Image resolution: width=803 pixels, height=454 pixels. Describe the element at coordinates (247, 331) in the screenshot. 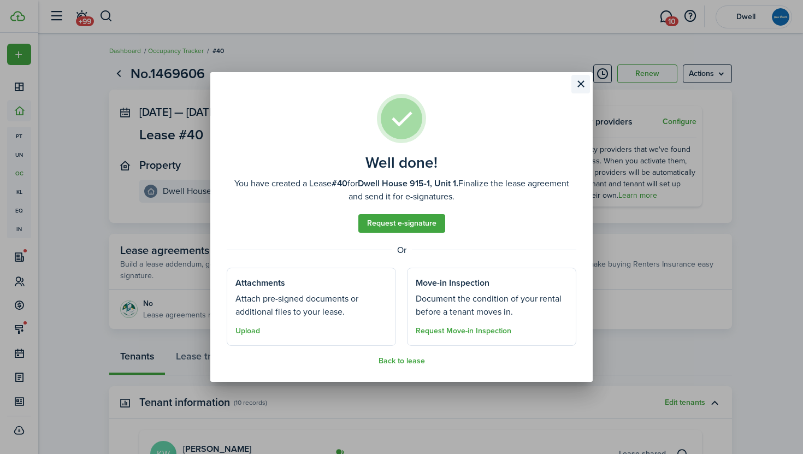

I see `button: Upload` at that location.